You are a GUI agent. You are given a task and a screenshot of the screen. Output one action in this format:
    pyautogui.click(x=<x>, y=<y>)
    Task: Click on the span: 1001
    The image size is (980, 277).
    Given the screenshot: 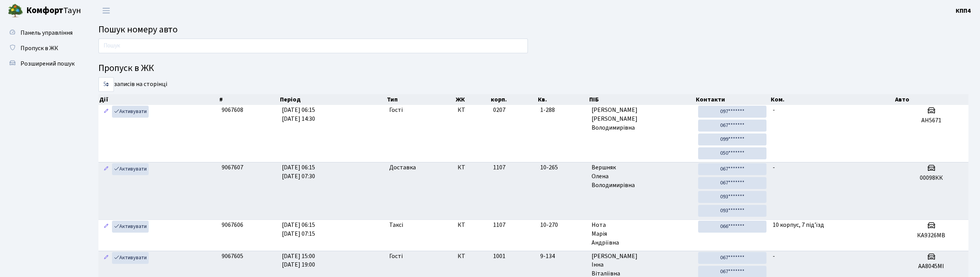 What is the action you would take?
    pyautogui.click(x=499, y=256)
    